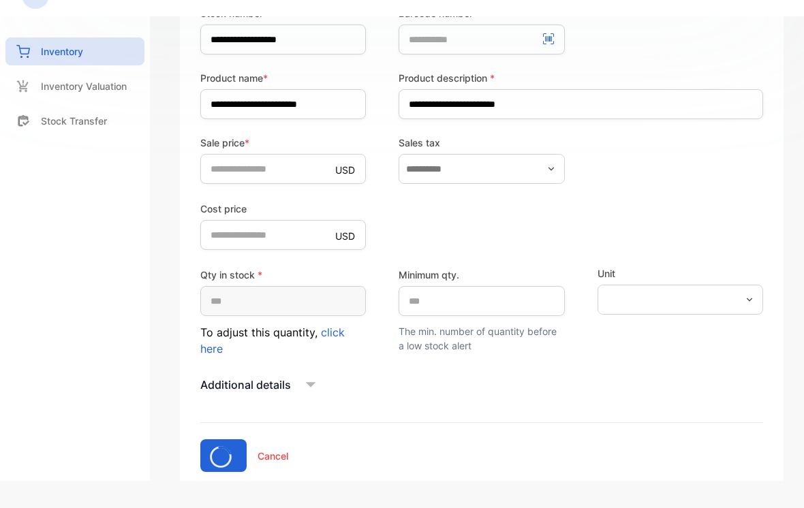 This screenshot has height=508, width=804. Describe the element at coordinates (62, 51) in the screenshot. I see `p: Inventory` at that location.